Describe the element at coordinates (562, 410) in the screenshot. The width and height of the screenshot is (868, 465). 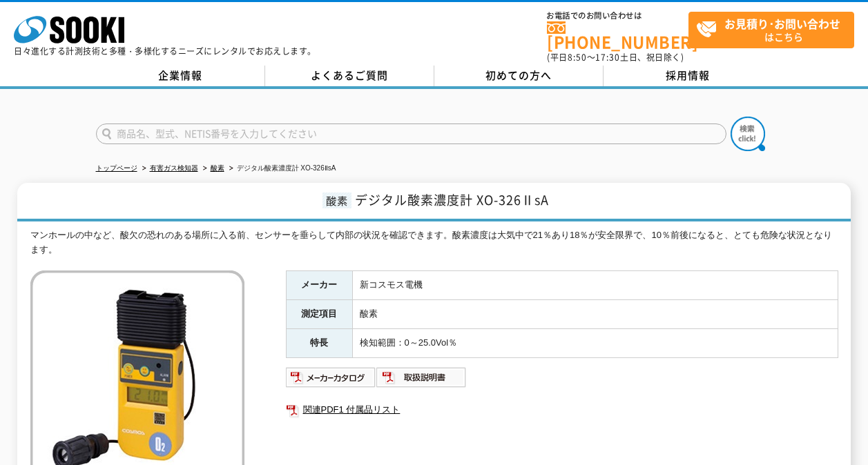
I see `a: 関連PDF1 付属品リスト` at that location.